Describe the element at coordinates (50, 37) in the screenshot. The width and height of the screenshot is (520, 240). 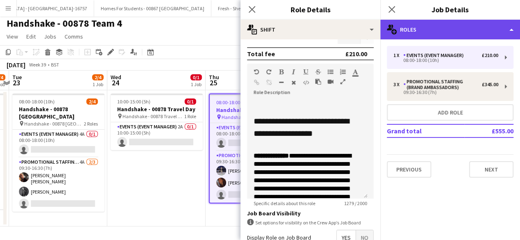
I see `a: Jobs` at that location.